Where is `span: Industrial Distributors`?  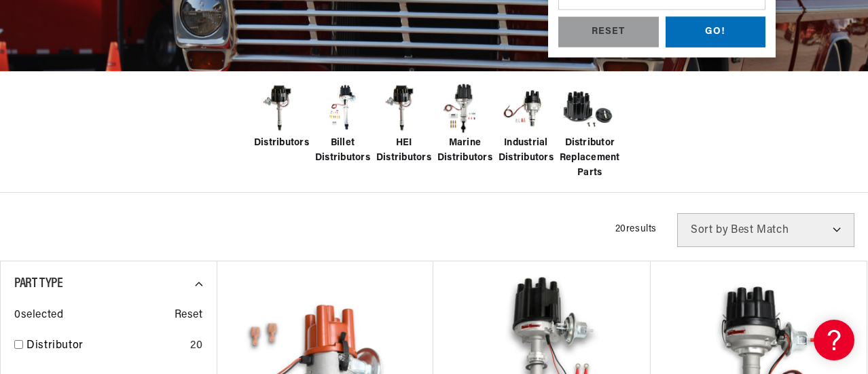 span: Industrial Distributors is located at coordinates (526, 150).